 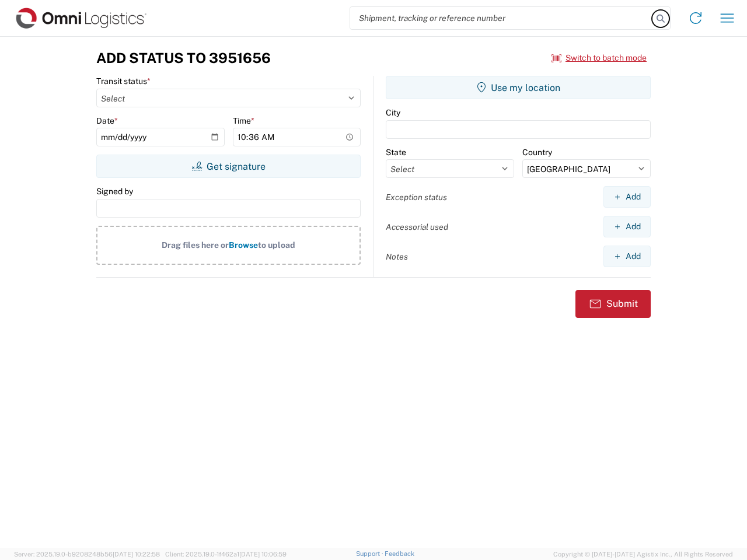 I want to click on span: Client: 2025.19.0-1f462a1, so click(x=226, y=555).